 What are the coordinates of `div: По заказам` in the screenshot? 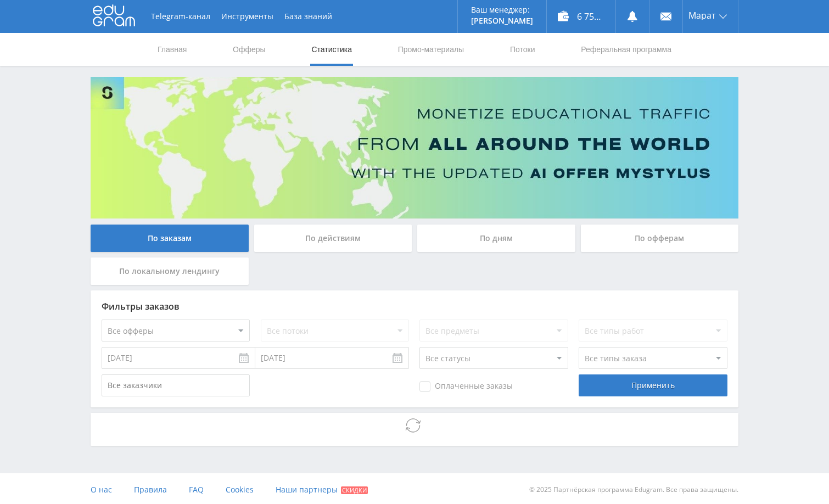 It's located at (169, 238).